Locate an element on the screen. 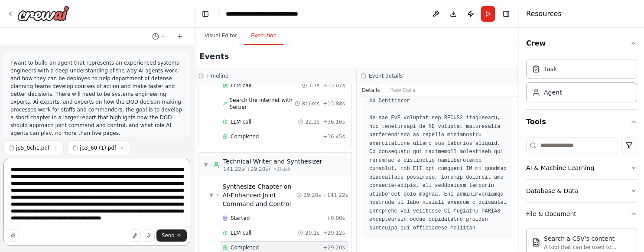  button: Improve this prompt is located at coordinates (13, 235).